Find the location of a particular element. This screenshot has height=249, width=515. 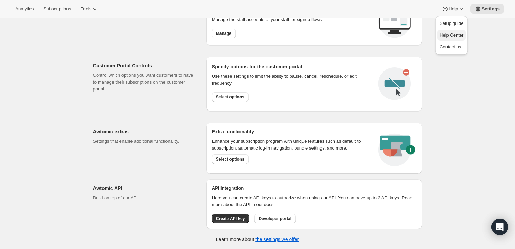

button: Subscriptions is located at coordinates (57, 9).